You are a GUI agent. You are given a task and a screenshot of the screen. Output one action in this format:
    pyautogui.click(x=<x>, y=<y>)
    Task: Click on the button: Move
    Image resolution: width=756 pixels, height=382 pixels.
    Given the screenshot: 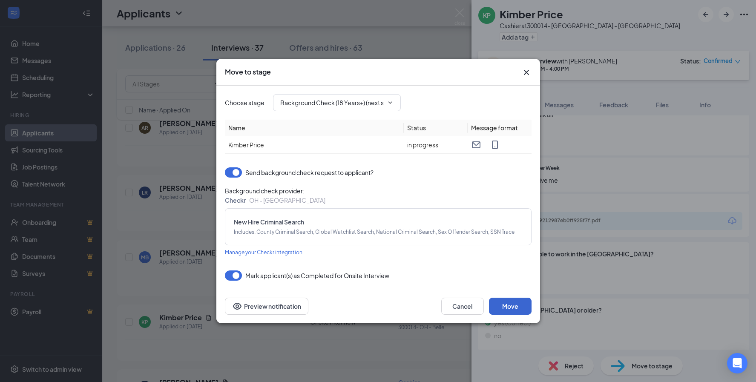 What is the action you would take?
    pyautogui.click(x=510, y=306)
    